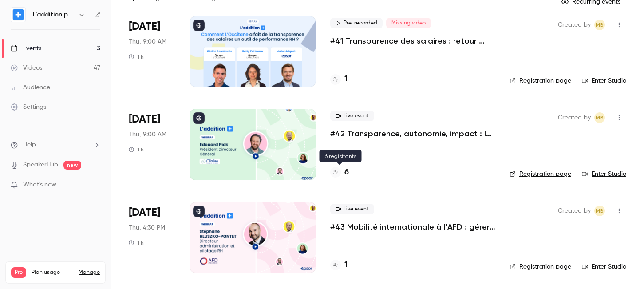  Describe the element at coordinates (29, 145) in the screenshot. I see `span: Help` at that location.